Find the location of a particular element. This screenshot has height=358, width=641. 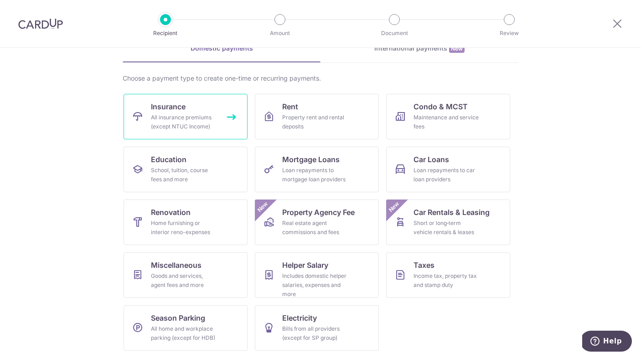

a: EducationSchool, tuition, course fees and more is located at coordinates (186, 170).